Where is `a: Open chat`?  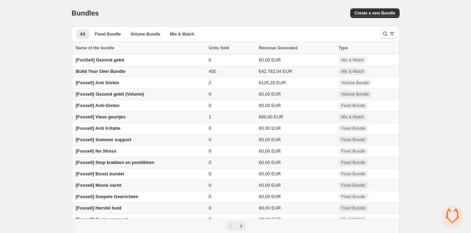 a: Open chat is located at coordinates (452, 216).